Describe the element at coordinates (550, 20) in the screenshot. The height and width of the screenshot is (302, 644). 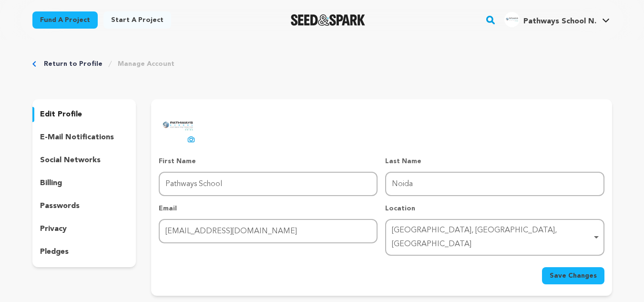
I see `div: Pathways School N.'s Profile` at that location.